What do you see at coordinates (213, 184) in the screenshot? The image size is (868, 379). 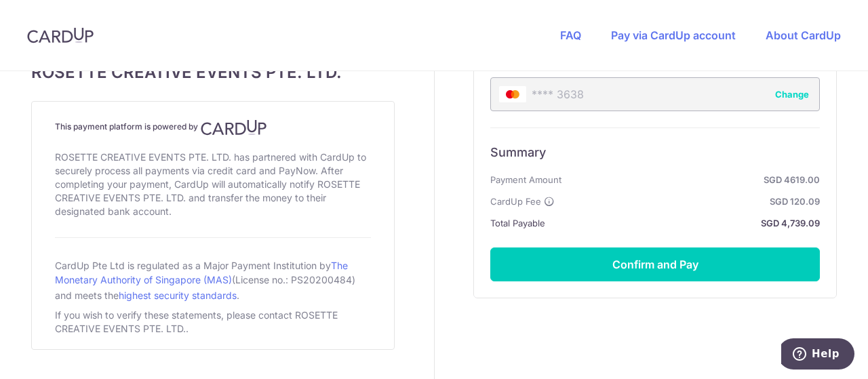 I see `div: ROSETTE CREATIVE EVENTS PTE. LTD. has partnered with CardUp to securely process all payments via ...` at bounding box center [213, 184].